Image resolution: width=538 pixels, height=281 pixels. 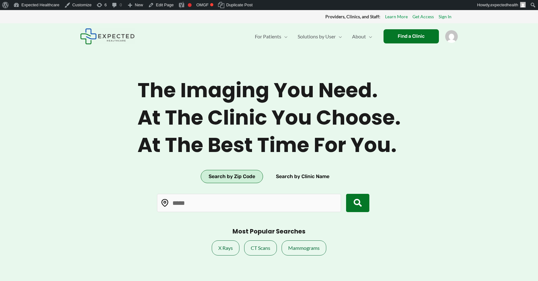 What do you see at coordinates (269, 118) in the screenshot?
I see `span: At the clinic you choose.` at bounding box center [269, 118].